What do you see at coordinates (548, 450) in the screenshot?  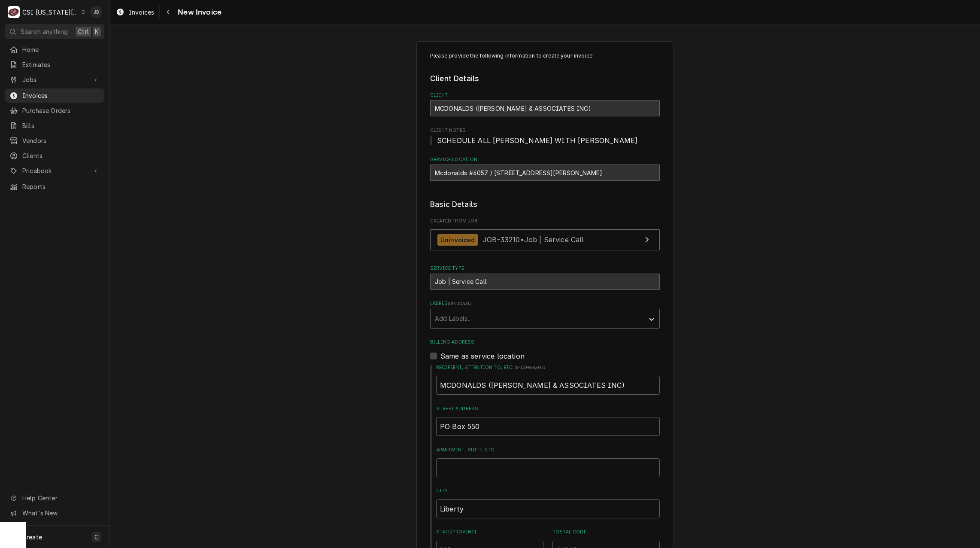 I see `label: Apartment, Suite, etc.` at bounding box center [548, 450].